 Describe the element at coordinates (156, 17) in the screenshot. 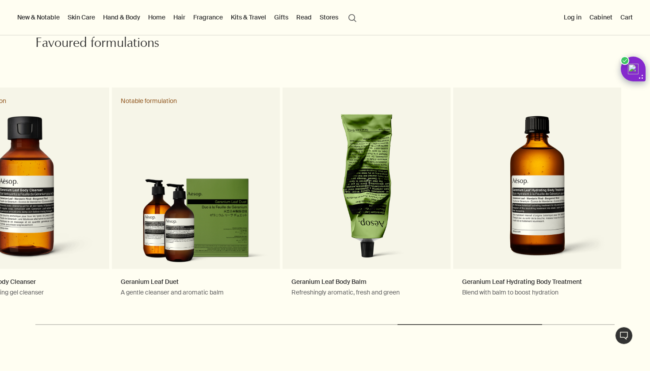

I see `a: Home` at that location.